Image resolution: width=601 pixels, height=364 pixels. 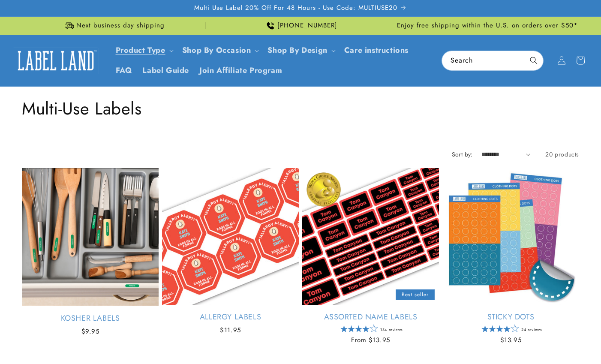 I want to click on a: Allergy Labels, so click(x=230, y=317).